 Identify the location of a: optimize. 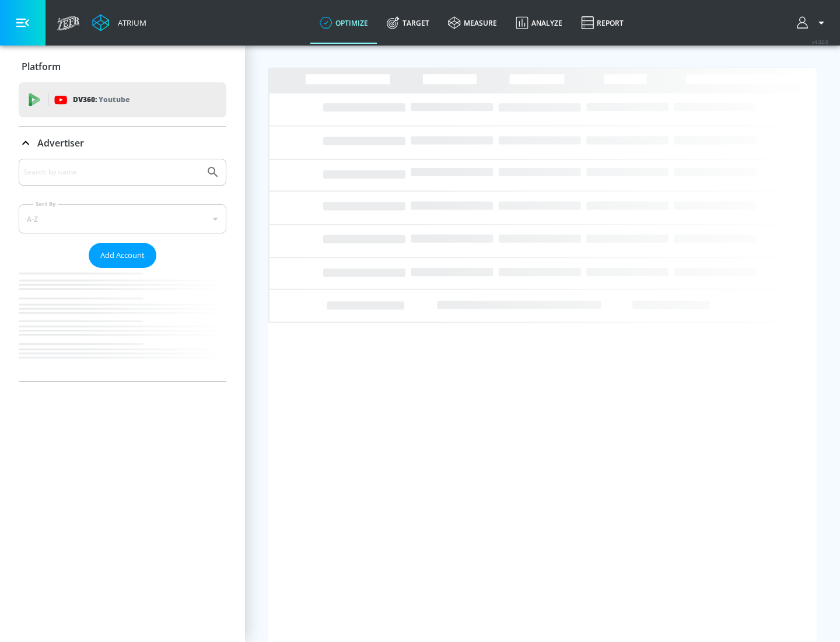
(344, 23).